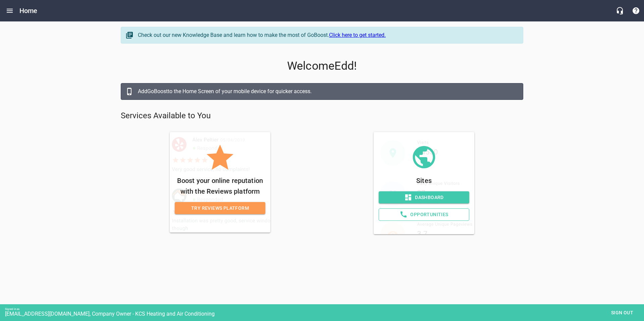 The height and width of the screenshot is (321, 644). What do you see at coordinates (220, 208) in the screenshot?
I see `span: Try Reviews Platform` at bounding box center [220, 208].